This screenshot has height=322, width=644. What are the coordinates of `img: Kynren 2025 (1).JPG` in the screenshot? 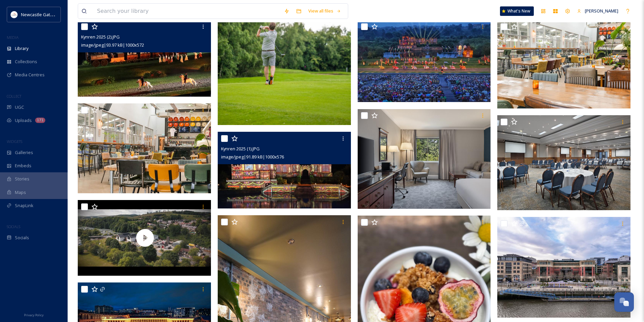 It's located at (284, 170).